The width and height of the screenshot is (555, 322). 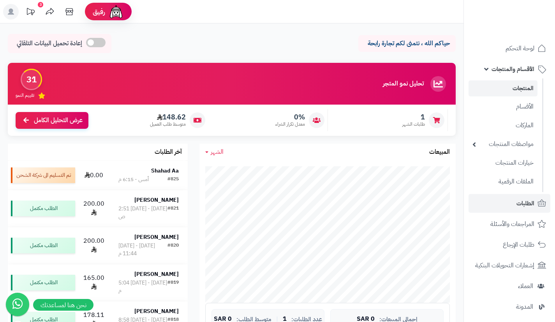 I want to click on span: 0%, so click(x=290, y=117).